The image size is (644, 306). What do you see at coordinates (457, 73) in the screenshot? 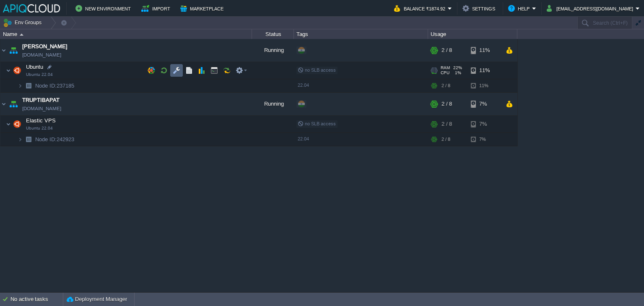
I see `span: 1%` at bounding box center [457, 73].